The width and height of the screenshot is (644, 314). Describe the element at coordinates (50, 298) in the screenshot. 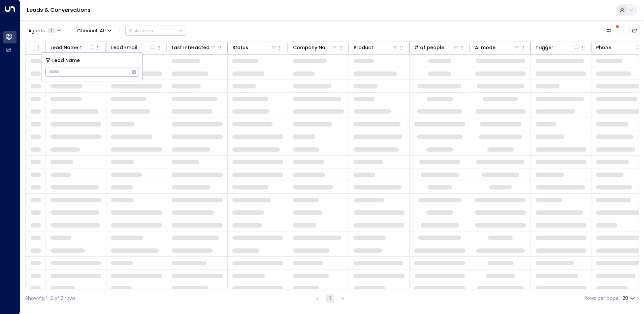

I see `div: Showing 1-2 of 2 rows` at that location.